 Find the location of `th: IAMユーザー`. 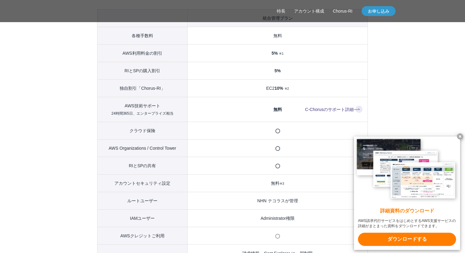

th: IAMユーザー is located at coordinates (142, 218).